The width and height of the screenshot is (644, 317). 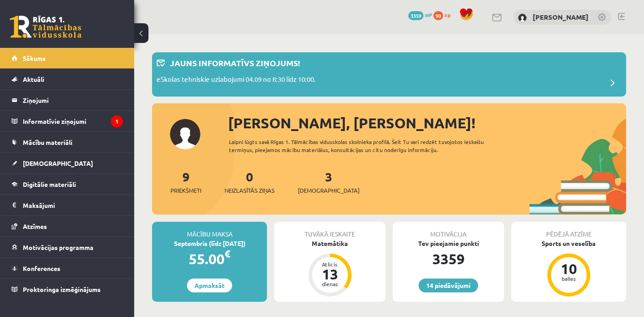 I want to click on a: 14 piedāvājumi, so click(x=448, y=285).